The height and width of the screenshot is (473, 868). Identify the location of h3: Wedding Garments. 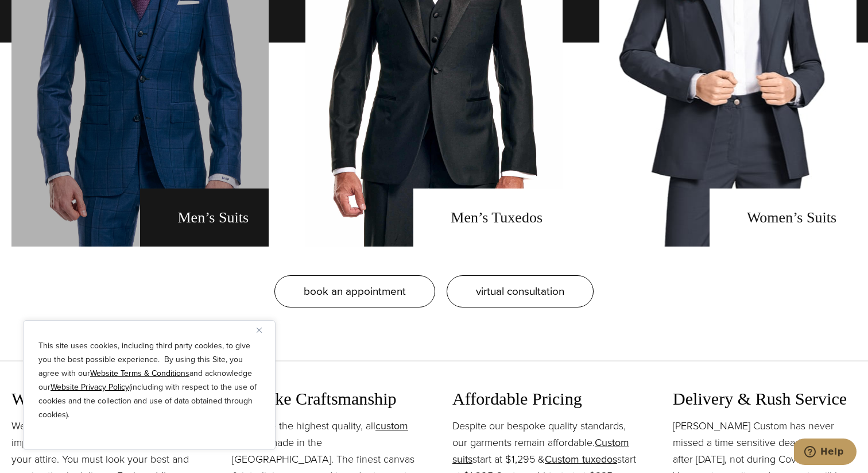
(103, 398).